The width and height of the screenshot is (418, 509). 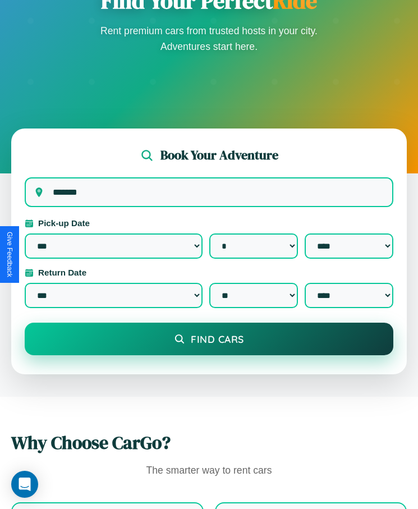 What do you see at coordinates (209, 272) in the screenshot?
I see `label: Return Date` at bounding box center [209, 272].